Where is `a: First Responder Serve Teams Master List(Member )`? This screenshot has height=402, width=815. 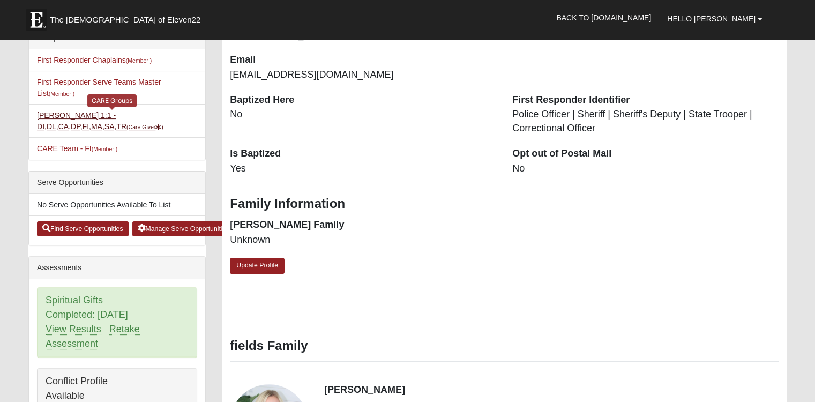
a: First Responder Serve Teams Master List(Member ) is located at coordinates (99, 87).